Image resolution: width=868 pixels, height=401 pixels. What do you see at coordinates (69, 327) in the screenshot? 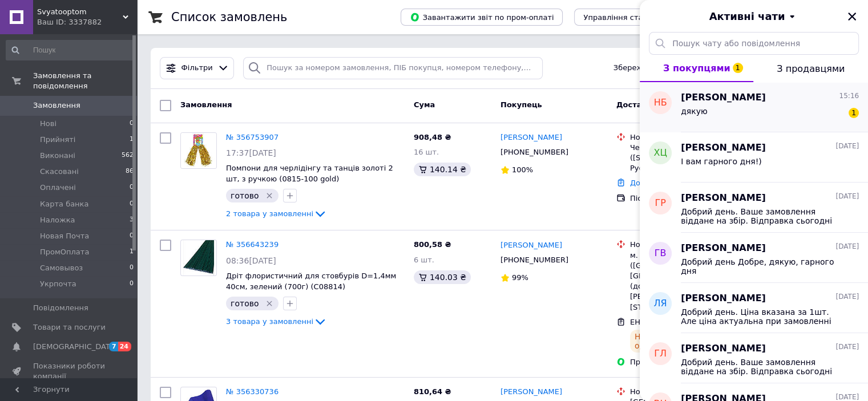
I see `span: Товари та послуги` at bounding box center [69, 327].